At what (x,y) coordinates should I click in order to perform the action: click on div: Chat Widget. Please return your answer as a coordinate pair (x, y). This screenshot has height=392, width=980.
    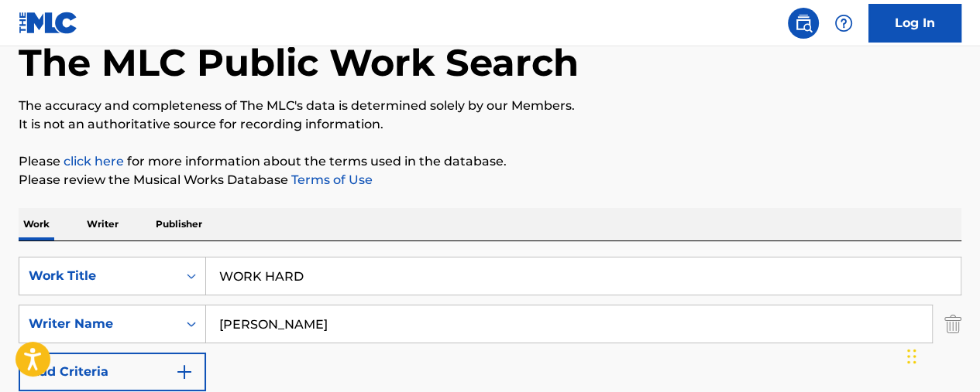
    Looking at the image, I should click on (940, 355).